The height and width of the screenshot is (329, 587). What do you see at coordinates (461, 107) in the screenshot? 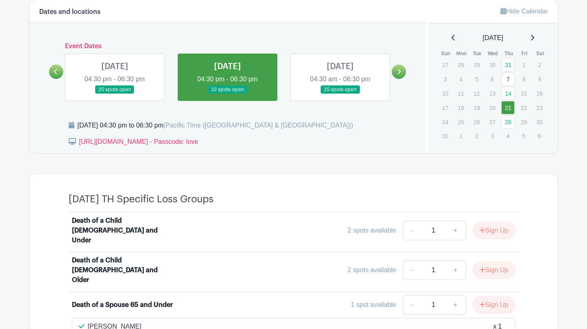
I see `p: 18` at bounding box center [461, 107].